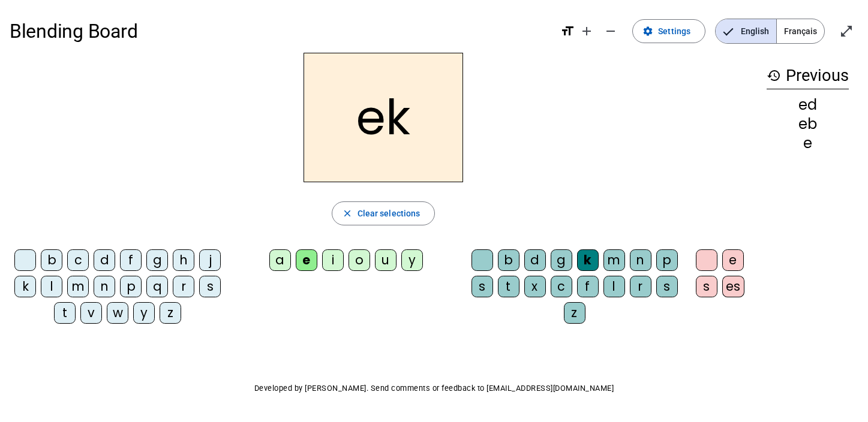  Describe the element at coordinates (383, 213) in the screenshot. I see `button: Clear selections` at that location.